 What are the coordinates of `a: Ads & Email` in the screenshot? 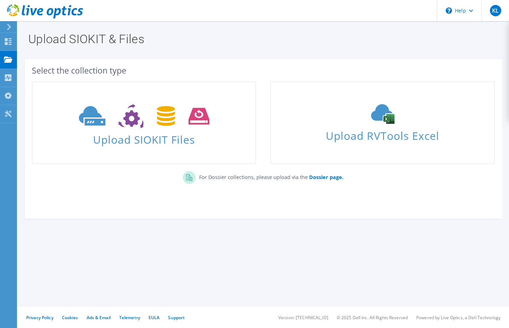 It's located at (99, 317).